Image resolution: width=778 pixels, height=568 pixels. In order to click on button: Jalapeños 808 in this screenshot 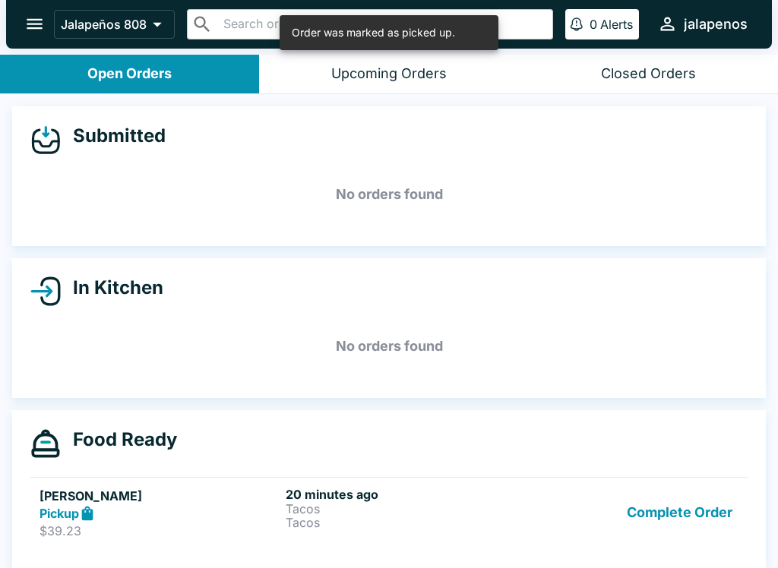, I will do `click(114, 24)`.